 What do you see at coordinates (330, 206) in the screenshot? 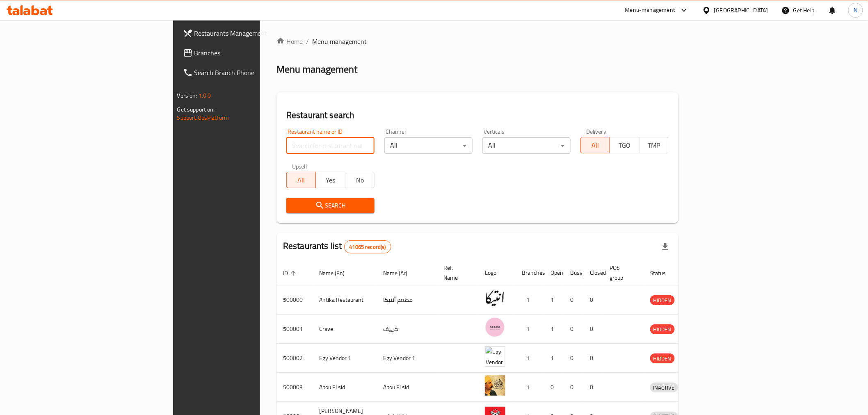
I see `button: Search` at bounding box center [330, 206].